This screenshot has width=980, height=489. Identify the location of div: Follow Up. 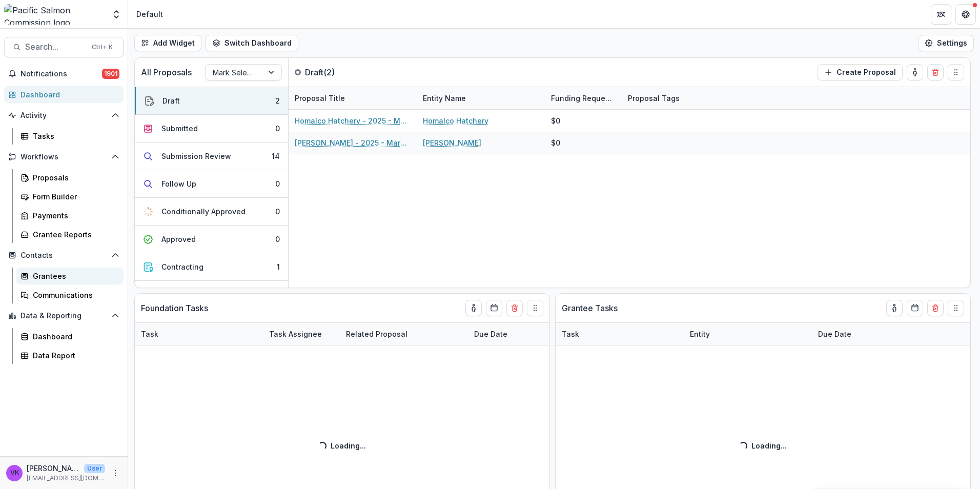
(179, 184).